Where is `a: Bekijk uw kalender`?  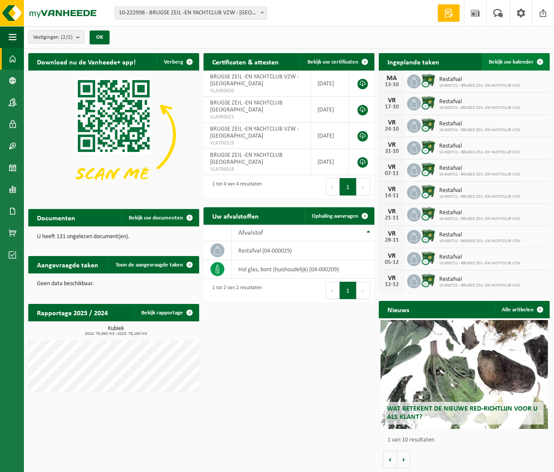
a: Bekijk uw kalender is located at coordinates (516, 62).